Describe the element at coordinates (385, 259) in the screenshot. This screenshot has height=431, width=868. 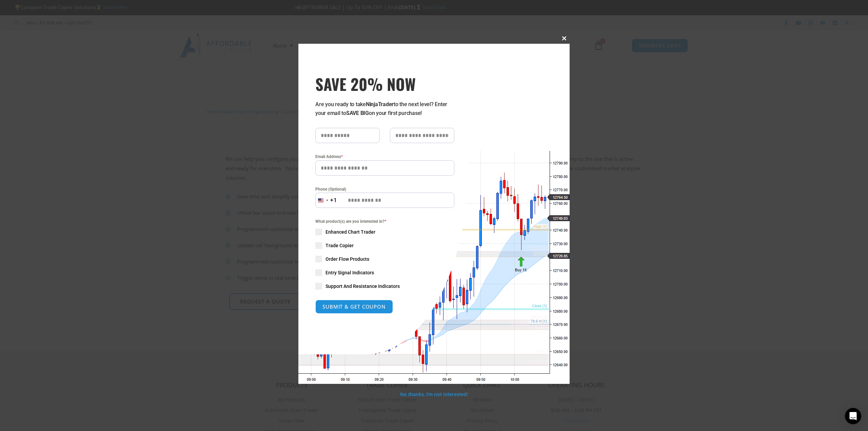
I see `label: Order Flow Products` at that location.